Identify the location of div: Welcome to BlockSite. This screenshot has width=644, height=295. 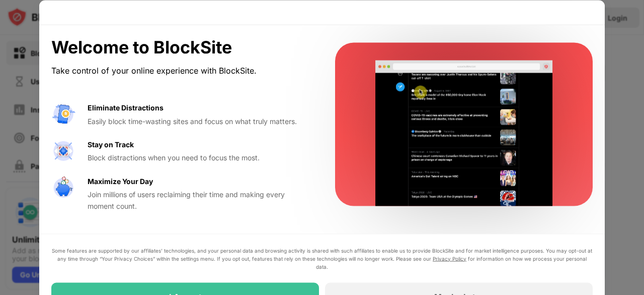
(181, 47).